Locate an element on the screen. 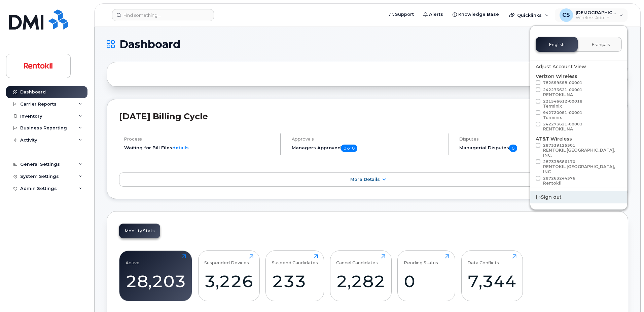 The width and height of the screenshot is (644, 312). div: Sign out is located at coordinates (579, 197).